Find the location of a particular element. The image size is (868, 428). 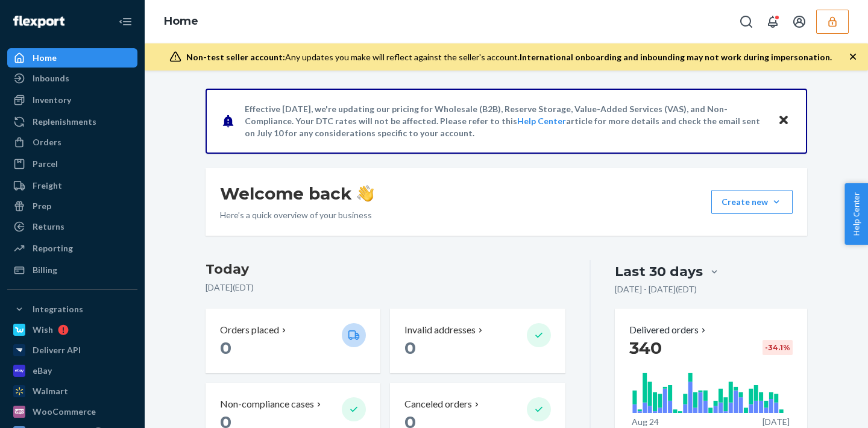

p: Orders placed is located at coordinates (249, 330).